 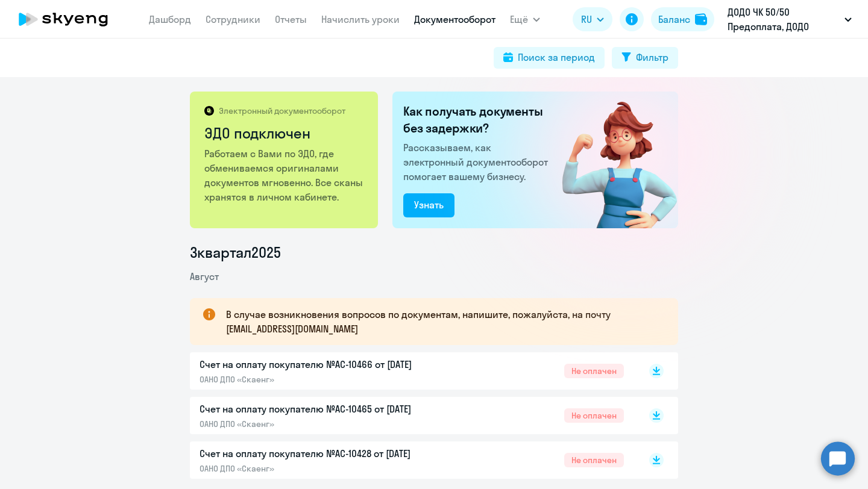 I want to click on li: 3 квартал 2025, so click(x=434, y=252).